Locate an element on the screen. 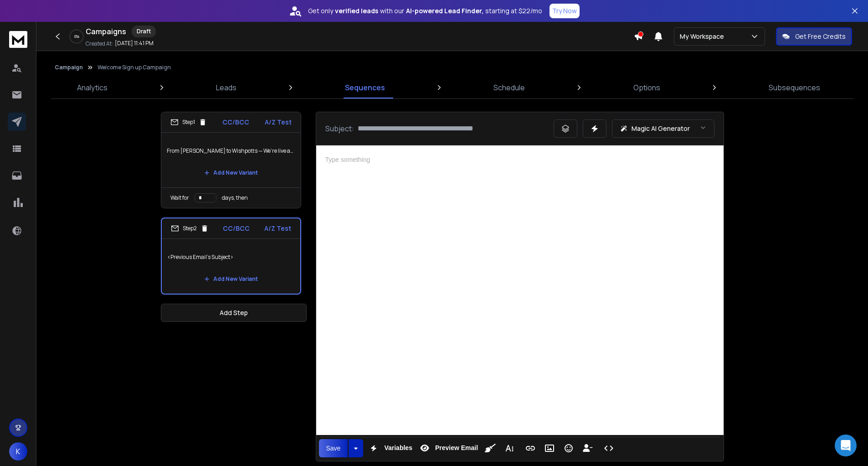  strong: AI-powered Lead Finder, is located at coordinates (445, 11).